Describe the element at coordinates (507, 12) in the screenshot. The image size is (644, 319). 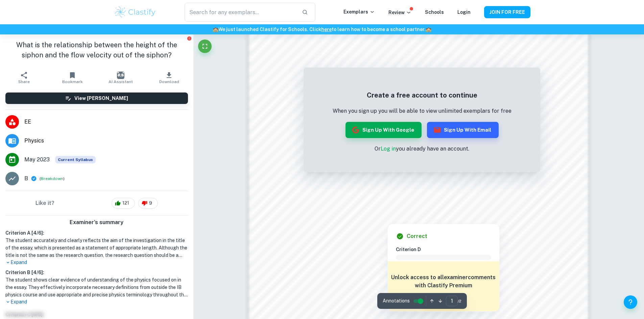
I see `a: JOIN FOR FREE` at that location.